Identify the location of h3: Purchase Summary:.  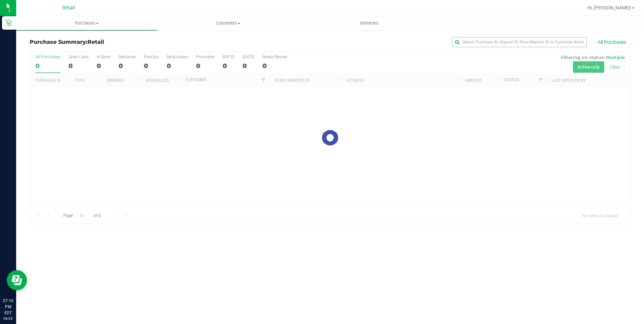
(130, 42).